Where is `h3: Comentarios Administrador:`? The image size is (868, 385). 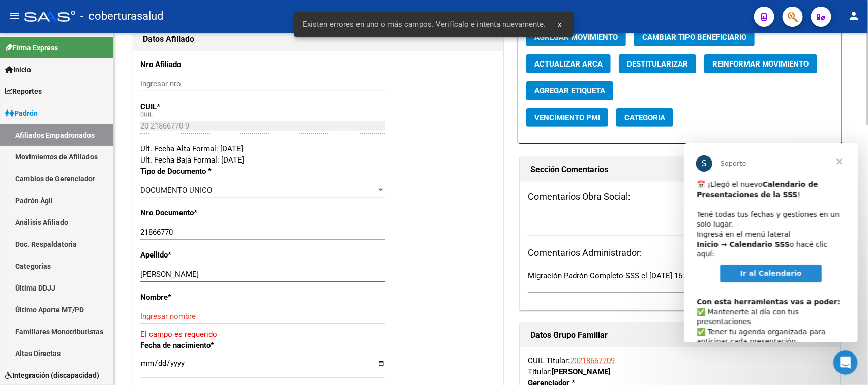
h3: Comentarios Administrador: is located at coordinates (680, 253).